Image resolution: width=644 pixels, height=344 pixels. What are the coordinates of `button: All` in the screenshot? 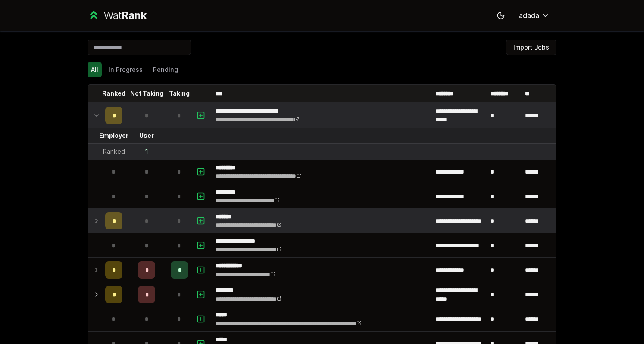 It's located at (95, 70).